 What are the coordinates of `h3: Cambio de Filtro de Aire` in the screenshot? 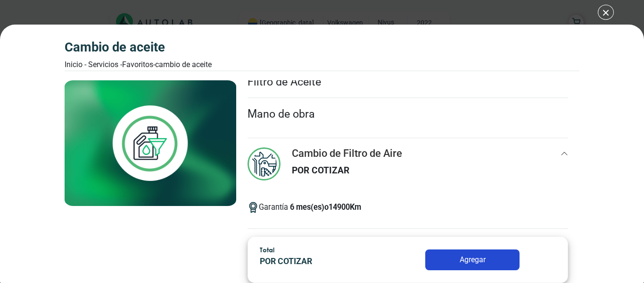 It's located at (347, 154).